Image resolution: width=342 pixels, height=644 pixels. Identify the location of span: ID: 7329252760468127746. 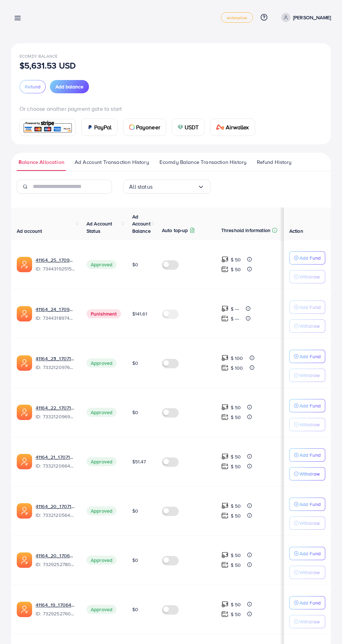
(56, 614).